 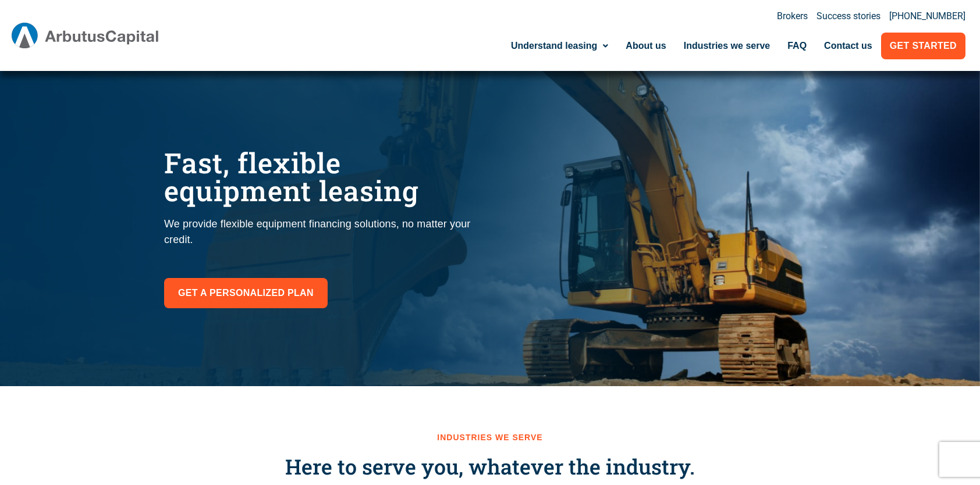 I want to click on h3: Here to serve you, whatever the industry., so click(x=490, y=466).